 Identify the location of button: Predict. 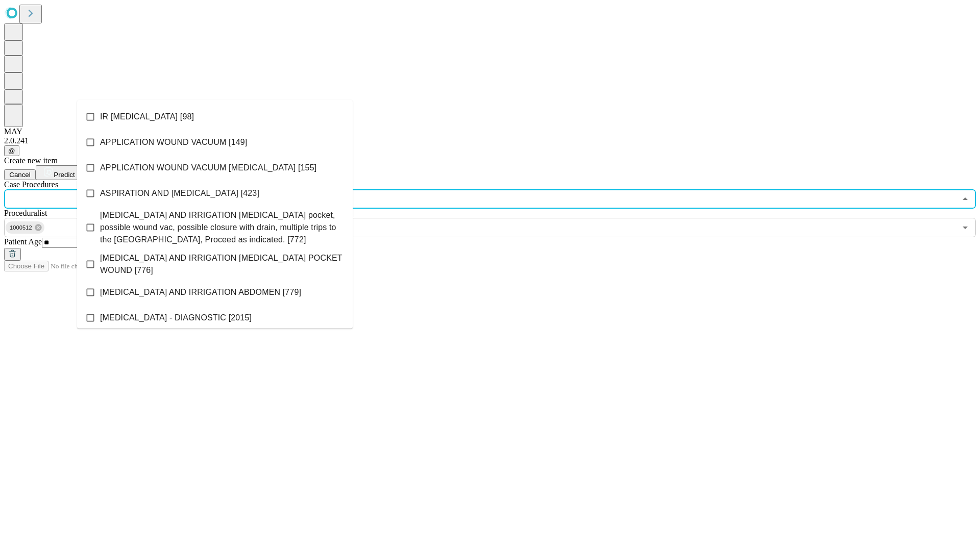
(59, 172).